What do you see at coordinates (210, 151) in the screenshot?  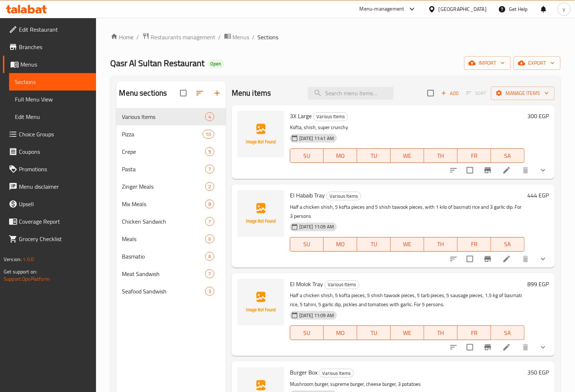 I see `span: 9` at bounding box center [210, 151].